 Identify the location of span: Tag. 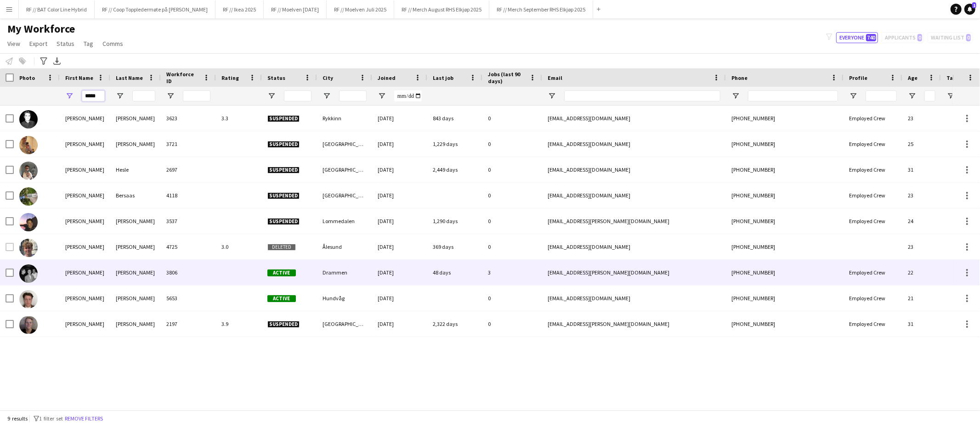
(88, 44).